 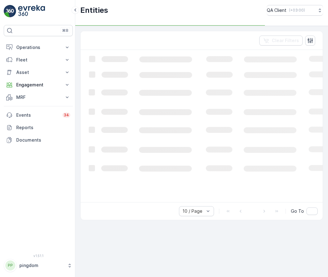 I want to click on button: PPpingdom, so click(x=38, y=266).